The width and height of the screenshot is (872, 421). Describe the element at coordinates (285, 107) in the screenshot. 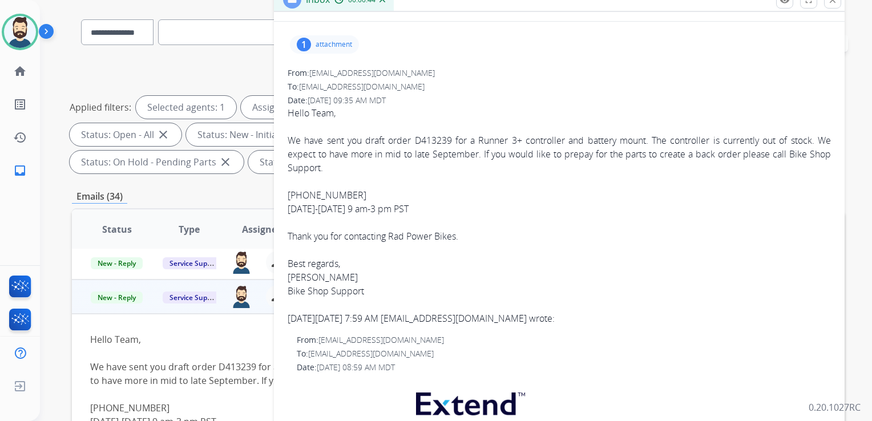

I see `div: Assigned to me` at that location.